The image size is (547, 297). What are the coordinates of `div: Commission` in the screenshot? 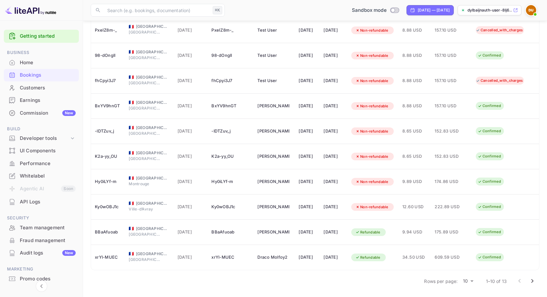 It's located at (48, 113).